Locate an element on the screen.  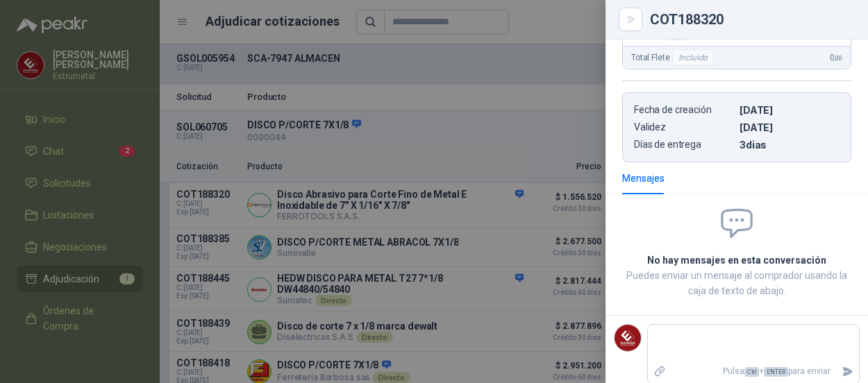
span: Ctrl is located at coordinates (752, 372).